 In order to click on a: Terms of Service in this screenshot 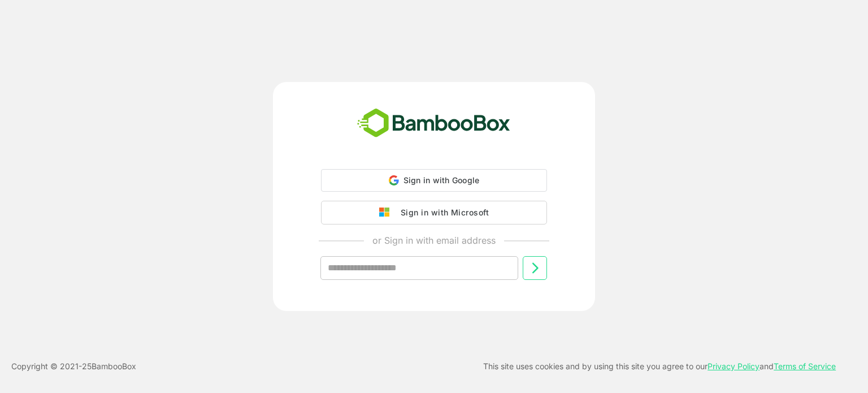, I will do `click(804, 366)`.